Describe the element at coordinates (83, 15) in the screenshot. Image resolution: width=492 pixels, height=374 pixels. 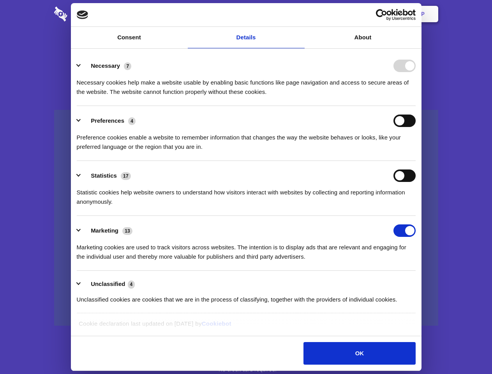
I see `img: logo` at that location.